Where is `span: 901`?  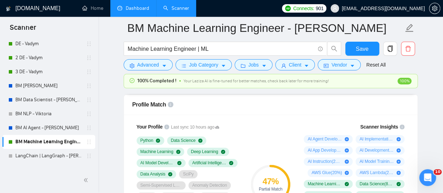 span: 901 is located at coordinates (319, 8).